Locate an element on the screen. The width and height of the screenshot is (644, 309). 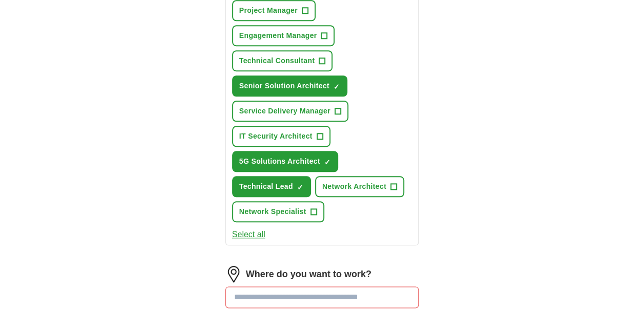
span: Project Manager is located at coordinates (269, 10).